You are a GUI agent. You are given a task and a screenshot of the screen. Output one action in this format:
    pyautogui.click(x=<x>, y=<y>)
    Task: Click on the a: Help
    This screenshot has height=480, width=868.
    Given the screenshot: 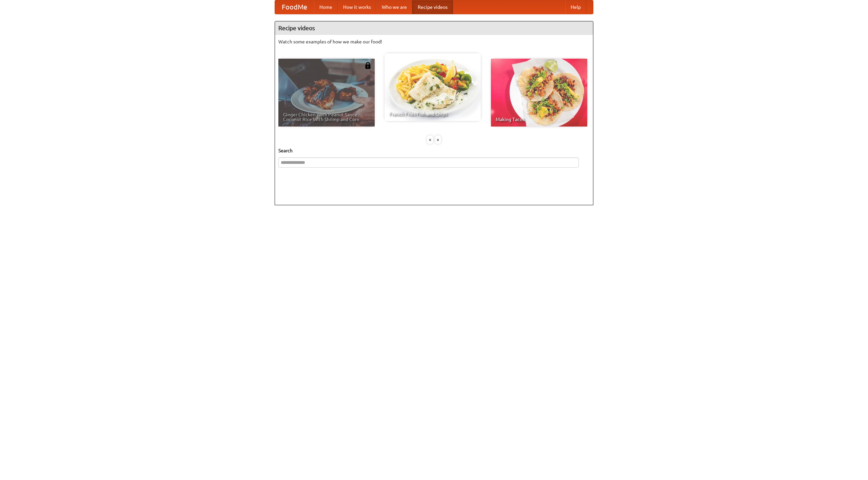 What is the action you would take?
    pyautogui.click(x=576, y=7)
    